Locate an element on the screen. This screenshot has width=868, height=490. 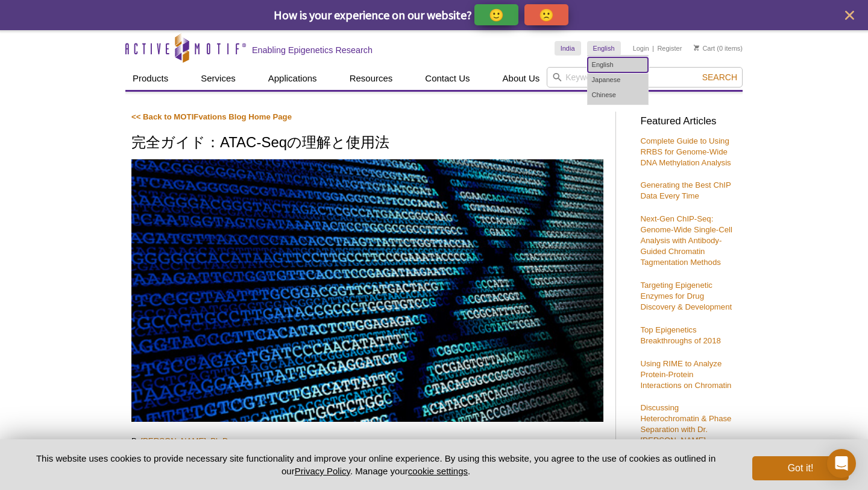
input: Keyword, Cat. No. is located at coordinates (645, 77).